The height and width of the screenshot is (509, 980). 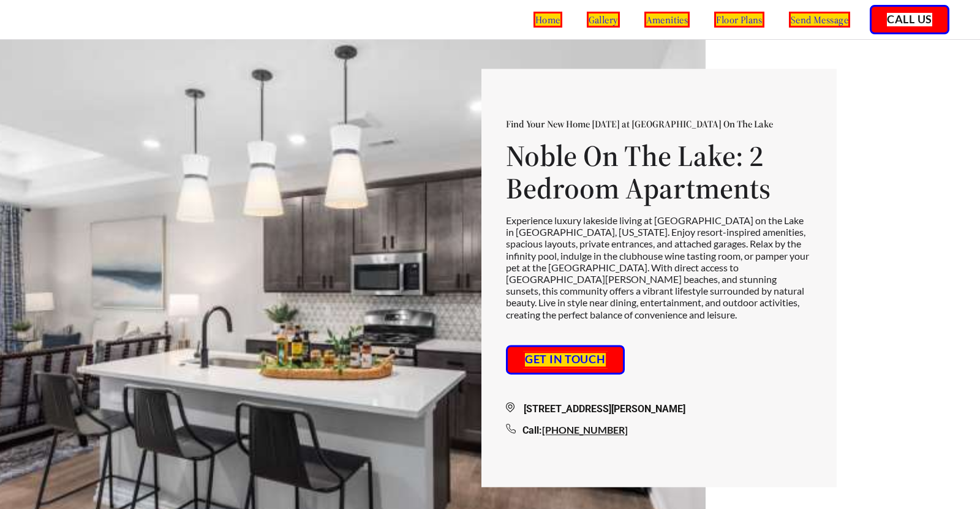 I want to click on a: Get in touch, so click(x=565, y=360).